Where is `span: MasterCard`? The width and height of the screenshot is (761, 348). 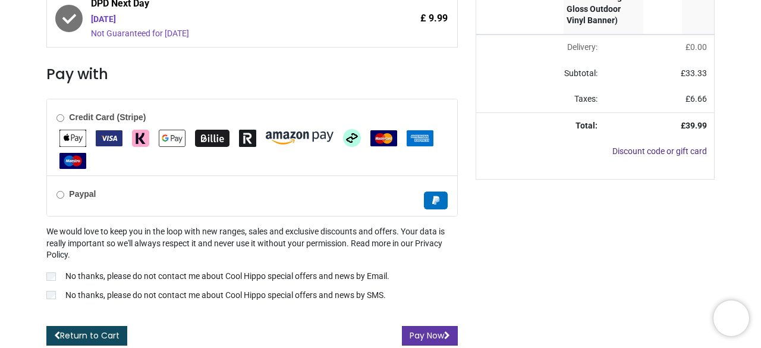 span: MasterCard is located at coordinates (384, 137).